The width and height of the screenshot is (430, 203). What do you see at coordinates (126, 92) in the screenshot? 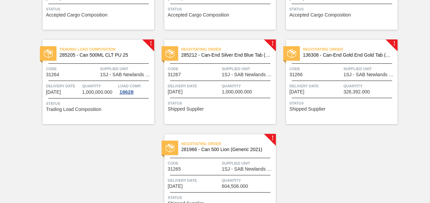
I see `div: 18628` at bounding box center [126, 92].